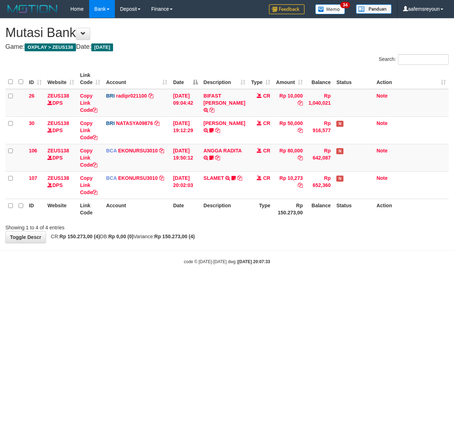 This screenshot has height=448, width=454. Describe the element at coordinates (151, 96) in the screenshot. I see `a: Copy radipr021100 to clipboard` at that location.